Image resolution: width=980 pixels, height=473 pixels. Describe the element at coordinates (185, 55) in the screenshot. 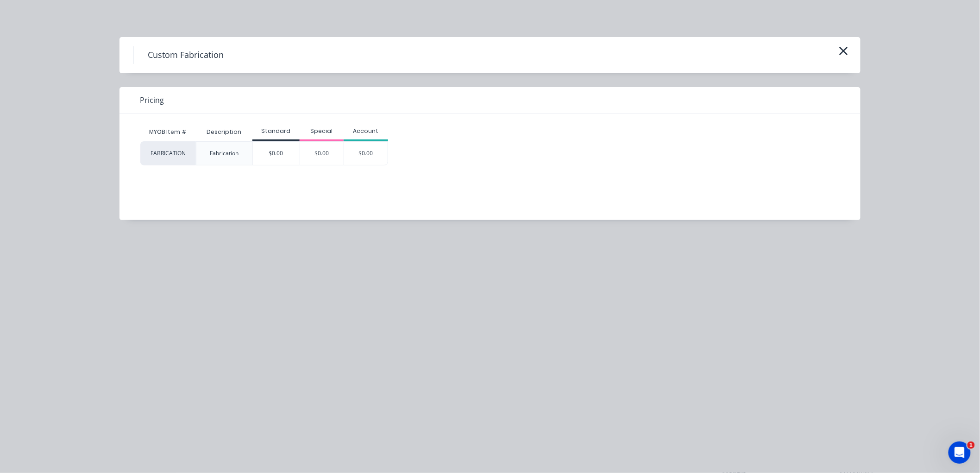

I see `h4: Custom Fabrication` at that location.